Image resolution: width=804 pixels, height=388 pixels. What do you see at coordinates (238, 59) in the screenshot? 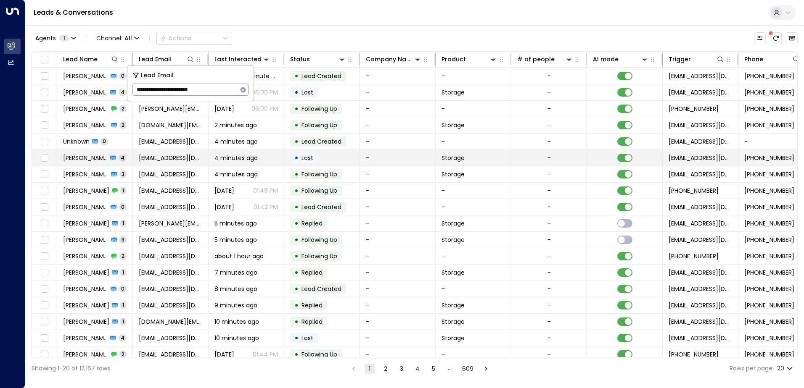
I see `div: Last Interacted` at bounding box center [238, 59].